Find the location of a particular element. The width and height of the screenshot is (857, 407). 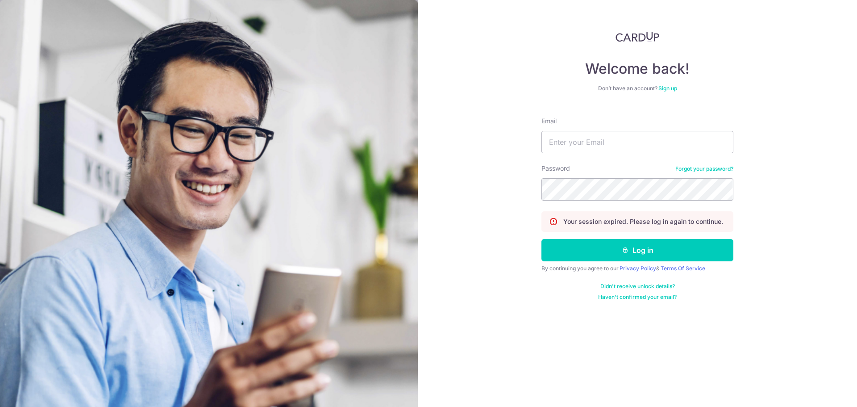

a: Haven't confirmed your email? is located at coordinates (637, 297).